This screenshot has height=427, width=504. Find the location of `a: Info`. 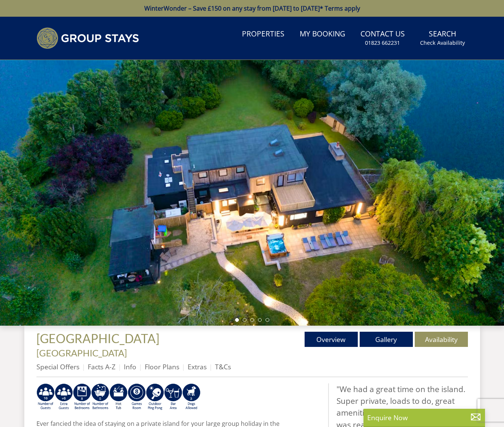

a: Info is located at coordinates (130, 367).